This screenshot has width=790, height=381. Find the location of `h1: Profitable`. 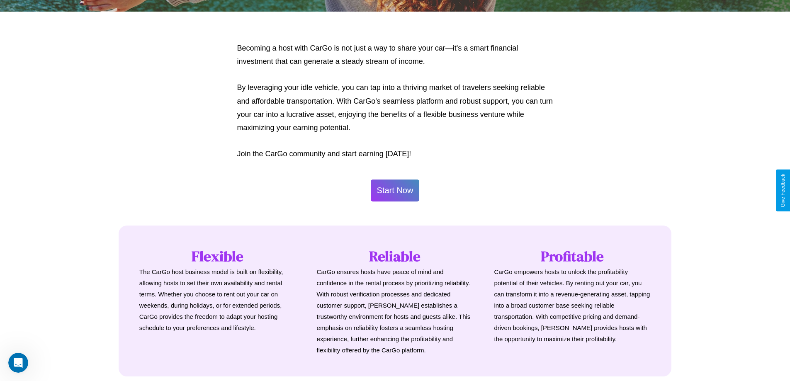

h1: Profitable is located at coordinates (573, 256).